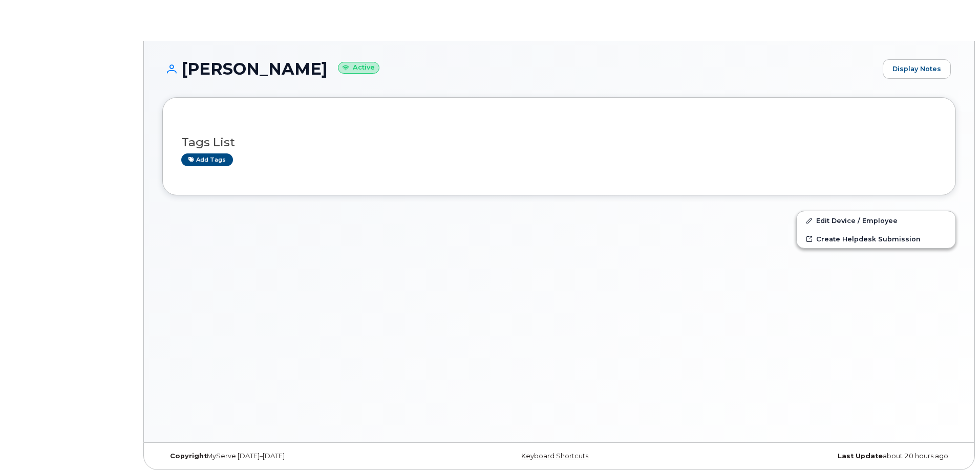 This screenshot has height=470, width=980. What do you see at coordinates (559, 142) in the screenshot?
I see `h3: Tags List` at bounding box center [559, 142].